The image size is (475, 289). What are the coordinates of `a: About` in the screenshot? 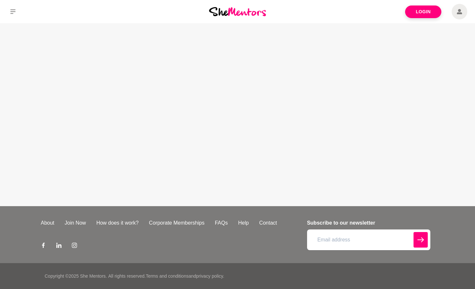 It's located at (48, 223).